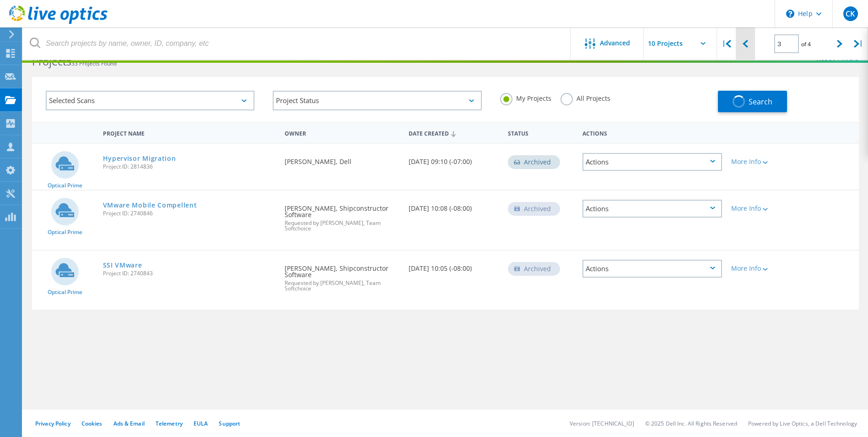 Image resolution: width=868 pixels, height=437 pixels. Describe the element at coordinates (790, 14) in the screenshot. I see `svg: \n` at that location.